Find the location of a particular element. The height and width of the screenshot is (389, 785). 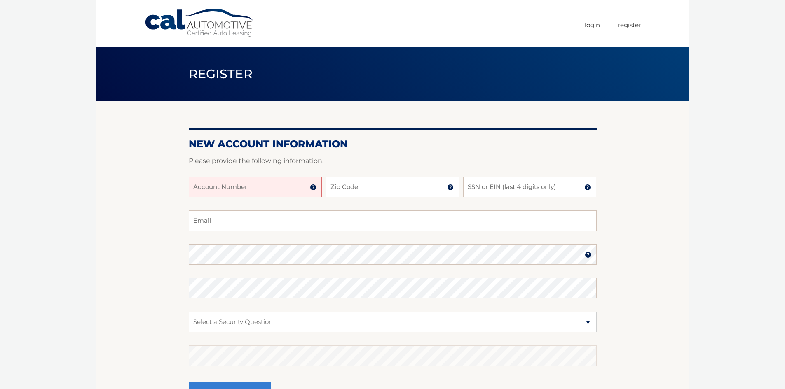

input: Zip Code is located at coordinates (392, 187).